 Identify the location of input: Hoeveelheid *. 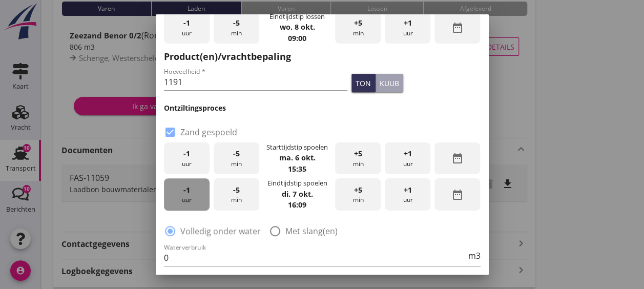
(256, 82).